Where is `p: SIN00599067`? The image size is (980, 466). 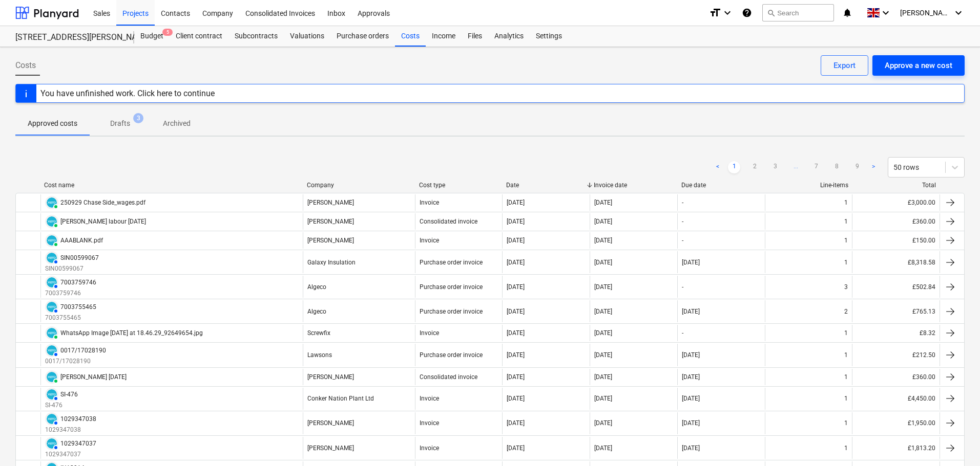
p: SIN00599067 is located at coordinates (72, 269).